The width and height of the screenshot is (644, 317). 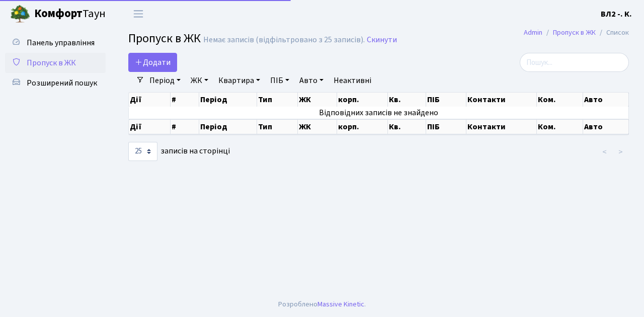 What do you see at coordinates (143, 152) in the screenshot?
I see `select: записів на сторінці` at bounding box center [143, 152].